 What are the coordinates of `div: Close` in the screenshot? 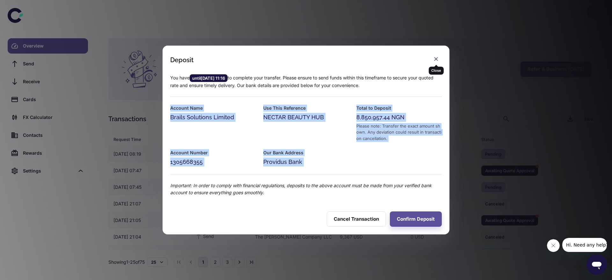 It's located at (436, 70).